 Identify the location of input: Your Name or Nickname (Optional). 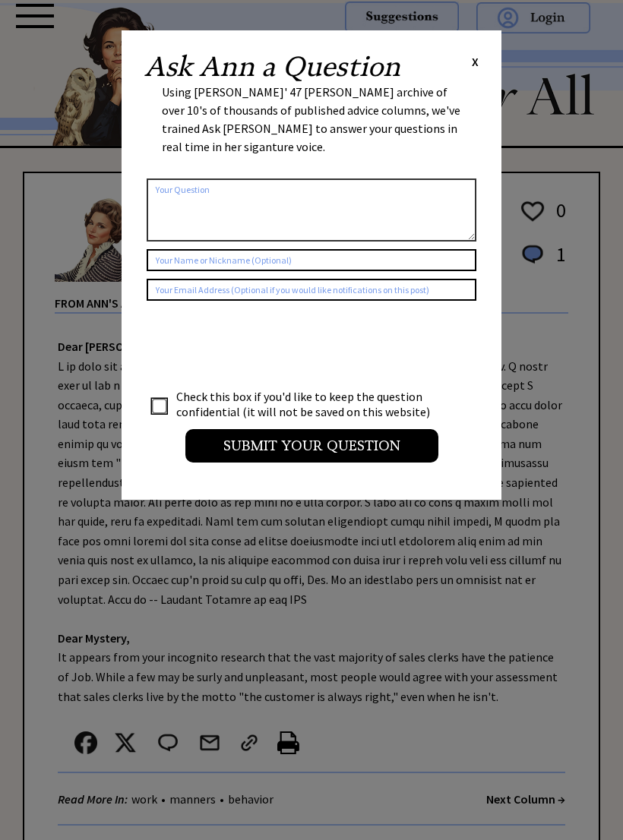
(311, 260).